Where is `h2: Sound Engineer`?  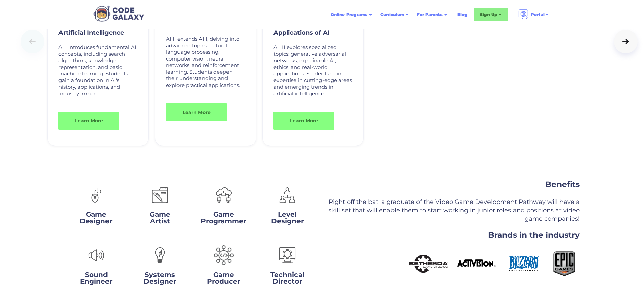 h2: Sound Engineer is located at coordinates (97, 278).